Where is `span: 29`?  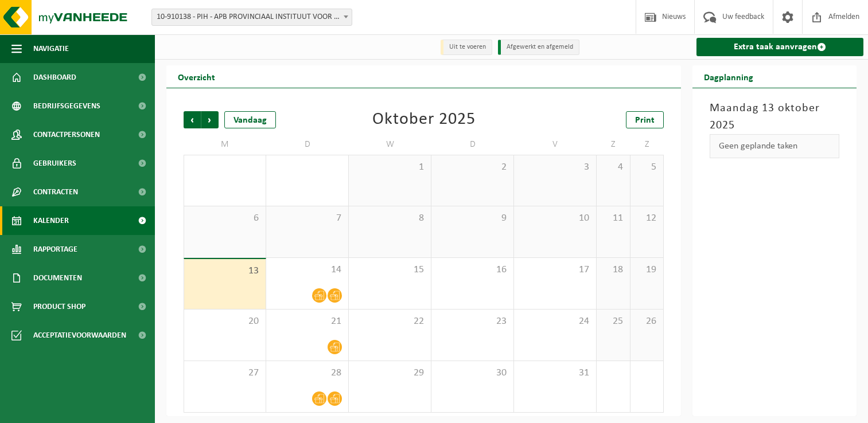 span: 29 is located at coordinates (389, 374).